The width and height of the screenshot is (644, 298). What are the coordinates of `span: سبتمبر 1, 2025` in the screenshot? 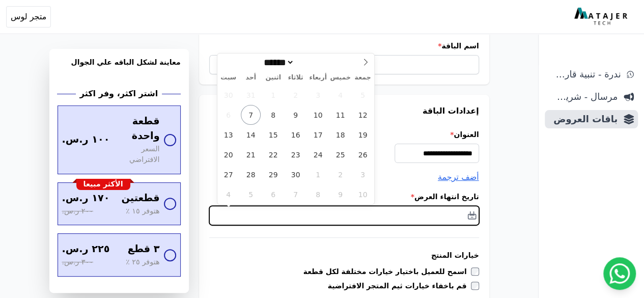 It's located at (273, 95).